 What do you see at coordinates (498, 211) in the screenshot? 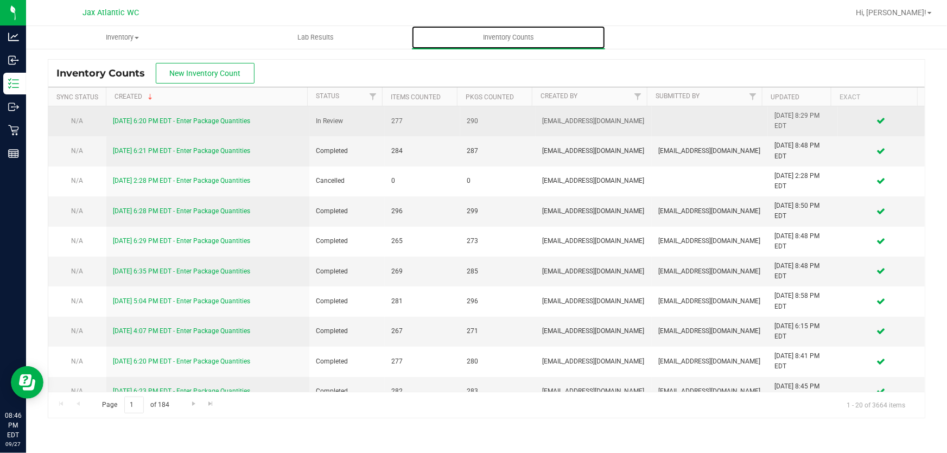
I see `span: 299` at bounding box center [498, 211].